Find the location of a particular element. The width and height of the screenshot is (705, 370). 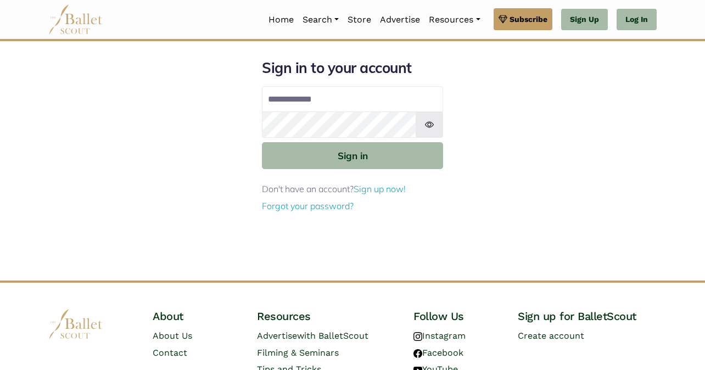

a: Filming & Seminars is located at coordinates (298, 352).